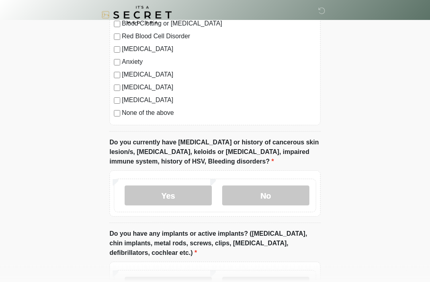  What do you see at coordinates (266, 196) in the screenshot?
I see `label: No` at bounding box center [266, 196].